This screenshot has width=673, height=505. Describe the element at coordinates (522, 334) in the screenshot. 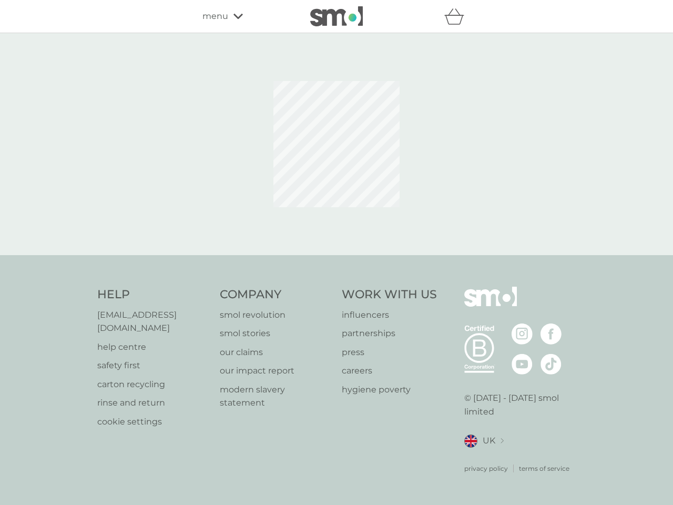

I see `img: visit the smol Instagram page` at that location.